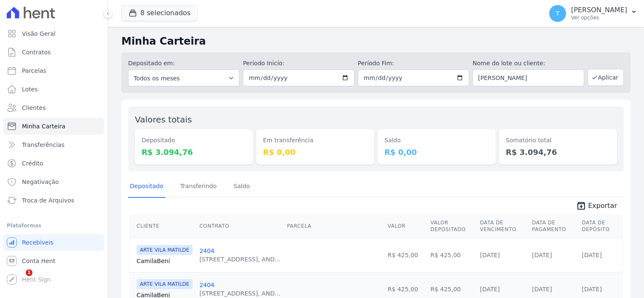 The image size is (644, 298). Describe the element at coordinates (41, 182) in the screenshot. I see `span: Negativação` at that location.